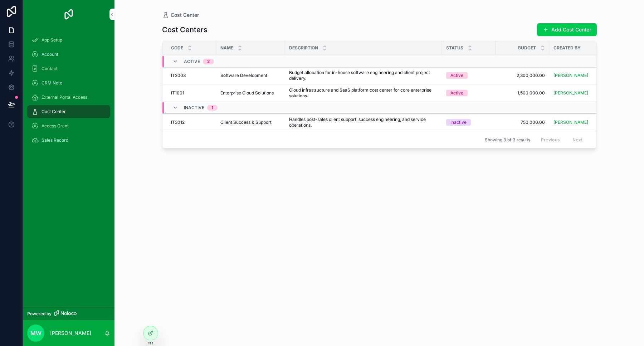 The image size is (644, 346). I want to click on span: Code, so click(177, 48).